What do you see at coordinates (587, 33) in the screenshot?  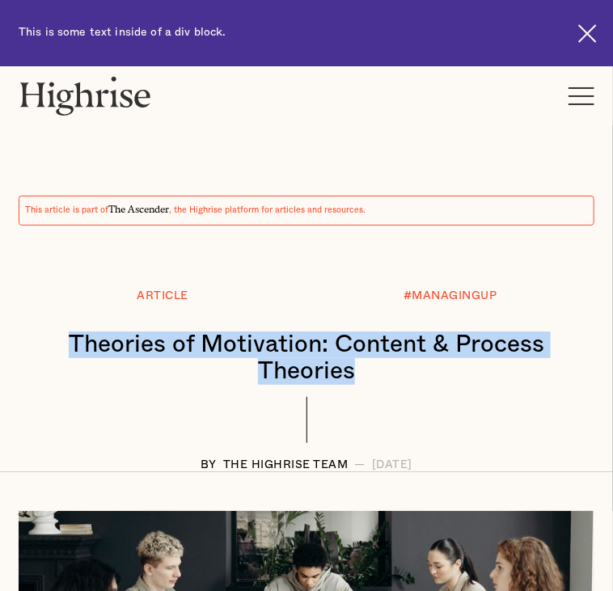 I see `img: Cross icon` at bounding box center [587, 33].